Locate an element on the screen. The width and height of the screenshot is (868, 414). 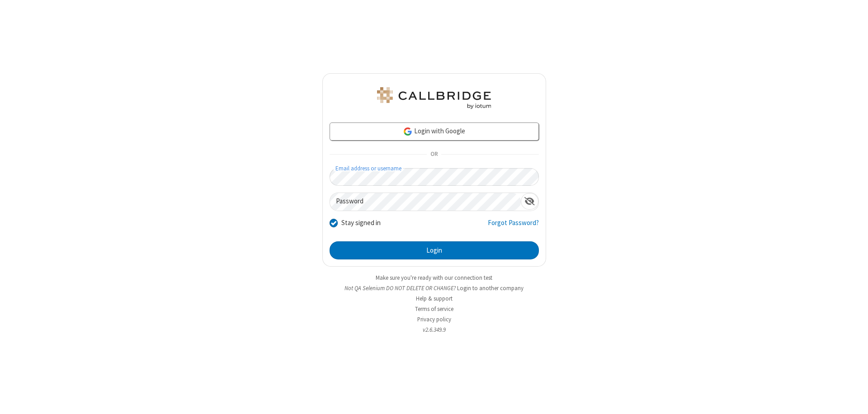
button: Login to another company is located at coordinates (490, 288).